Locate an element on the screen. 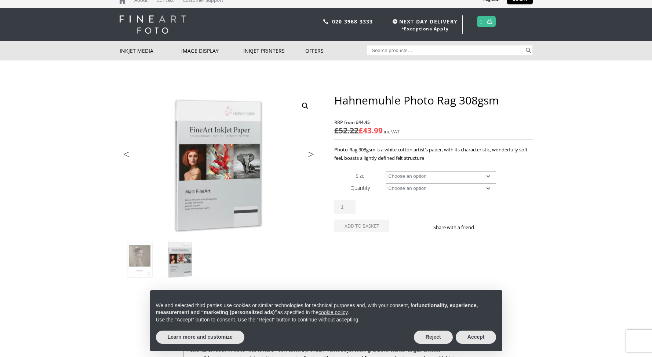 This screenshot has width=652, height=357. a: Exceptions Apply is located at coordinates (426, 29).